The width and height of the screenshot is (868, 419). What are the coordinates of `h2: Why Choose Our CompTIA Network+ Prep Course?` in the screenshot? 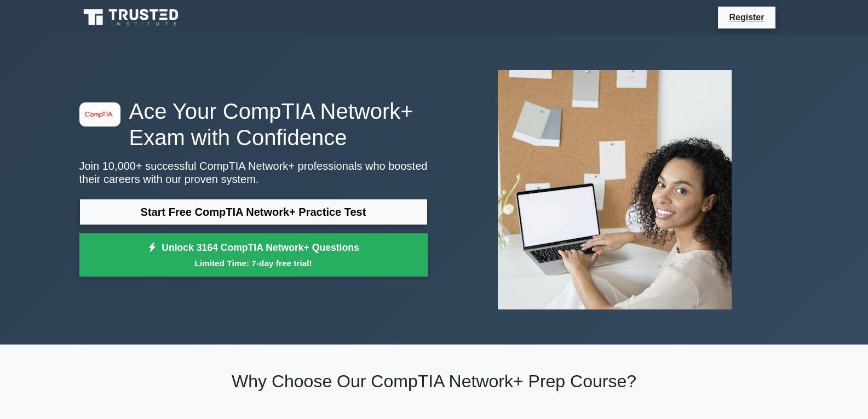 It's located at (435, 381).